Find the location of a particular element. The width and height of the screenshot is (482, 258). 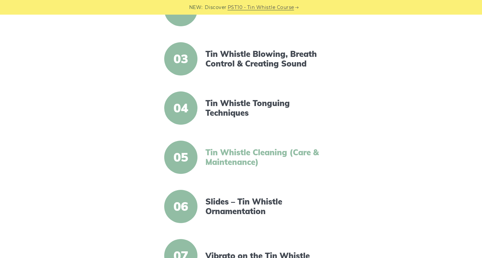

span: NEW: is located at coordinates (196, 7).